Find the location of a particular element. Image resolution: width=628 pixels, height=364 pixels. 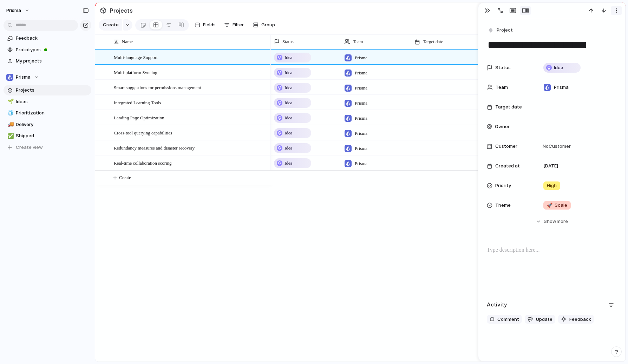

a: 🧊Prioritization is located at coordinates (48, 113).